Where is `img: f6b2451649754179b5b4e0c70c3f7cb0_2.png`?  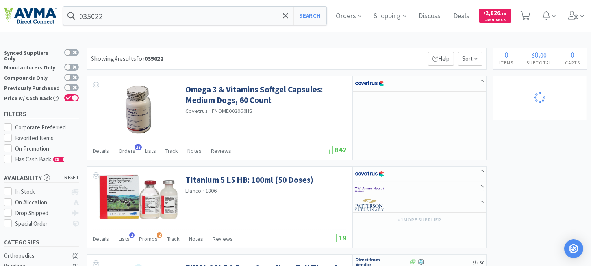 img: f6b2451649754179b5b4e0c70c3f7cb0_2.png is located at coordinates (370, 189).